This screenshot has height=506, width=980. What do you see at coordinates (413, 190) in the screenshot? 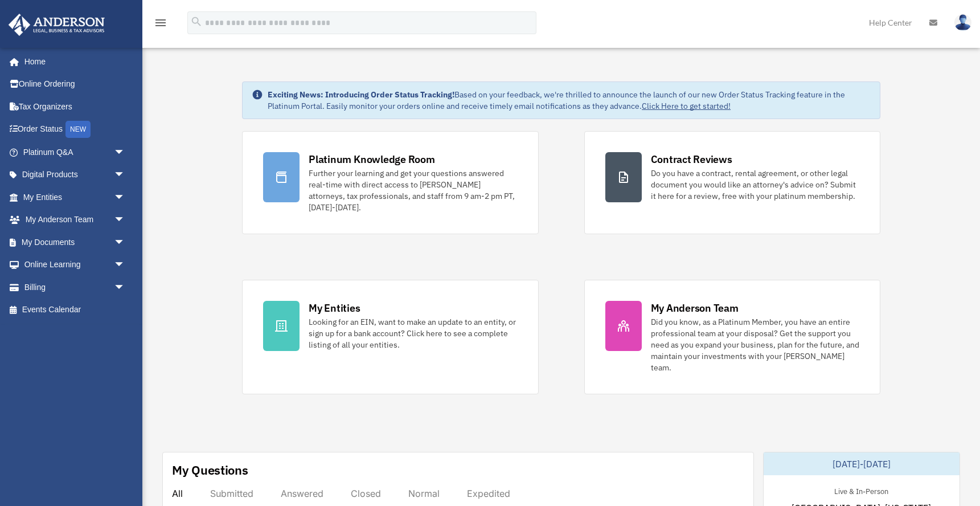
I see `div: Further your learning and get your questions answered real-time with direct access to [PERSON_NAM...` at bounding box center [413, 190].